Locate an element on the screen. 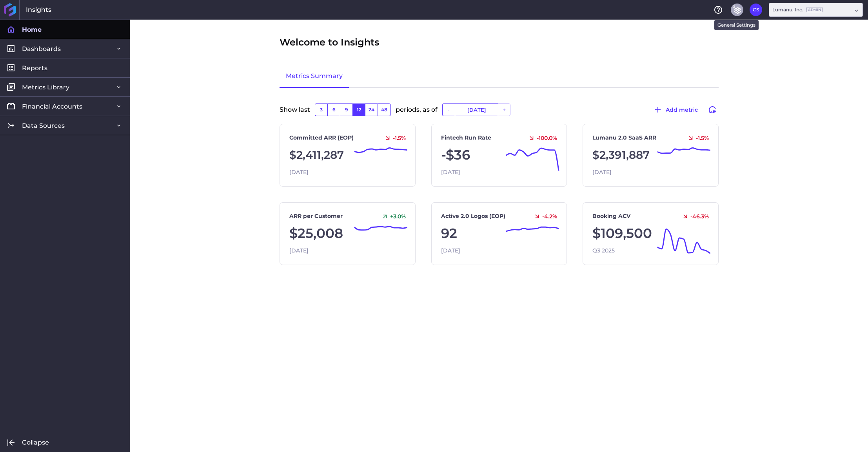 Image resolution: width=868 pixels, height=452 pixels. div: $2,411,287 is located at coordinates (347, 155).